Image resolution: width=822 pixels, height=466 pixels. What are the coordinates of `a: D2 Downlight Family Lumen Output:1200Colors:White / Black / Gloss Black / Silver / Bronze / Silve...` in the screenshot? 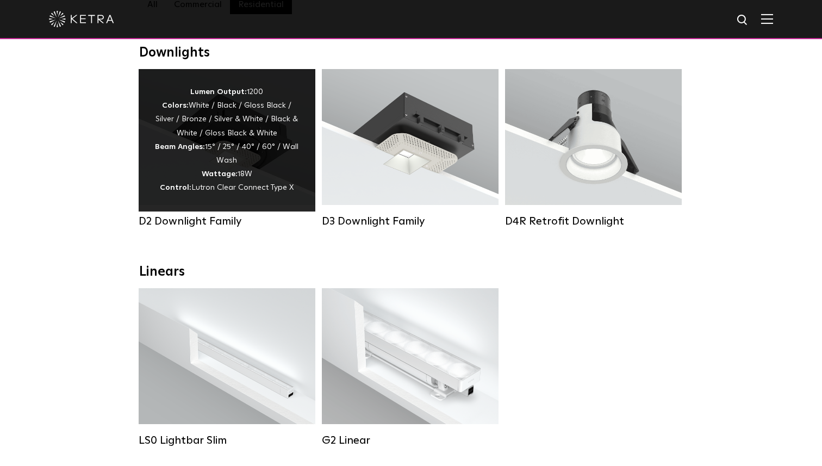 It's located at (227, 148).